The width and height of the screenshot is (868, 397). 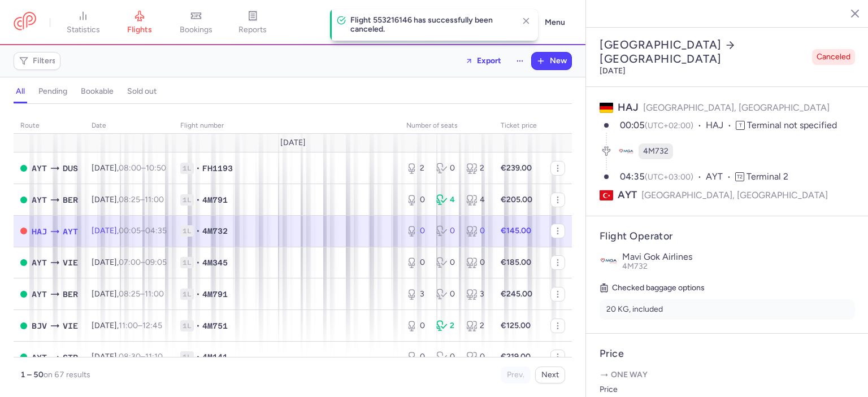 I want to click on th: number of seats, so click(x=446, y=126).